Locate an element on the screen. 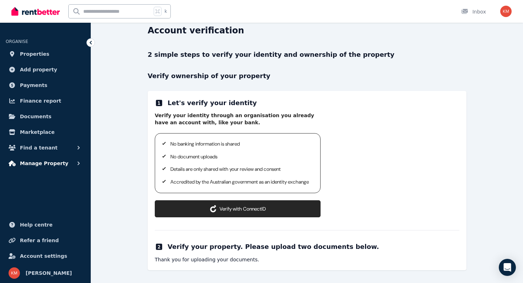 The height and width of the screenshot is (283, 523). div: Open Intercom Messenger is located at coordinates (507, 268).